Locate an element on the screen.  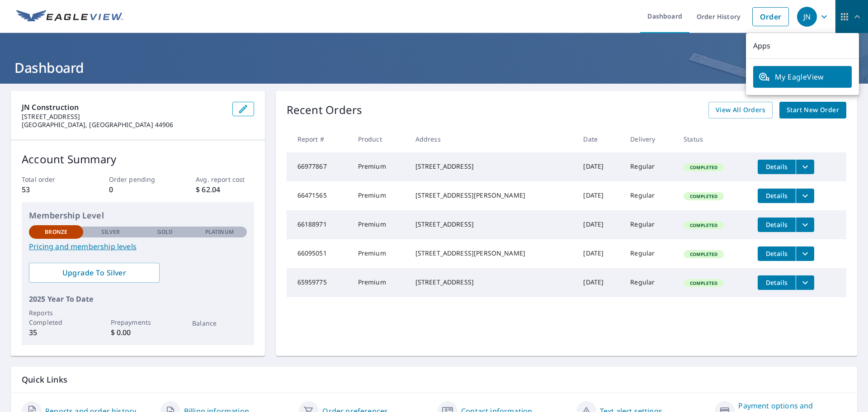
p: JN Construction is located at coordinates (124, 107).